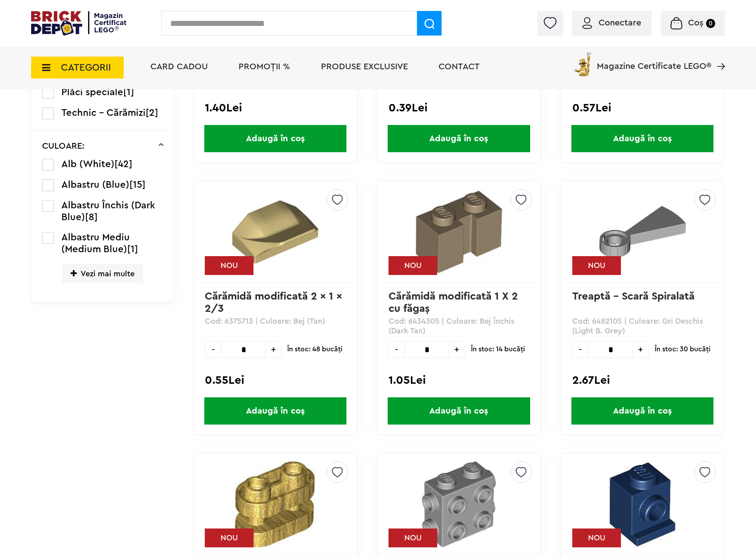 This screenshot has height=557, width=756. What do you see at coordinates (137, 185) in the screenshot?
I see `span: [15]` at bounding box center [137, 185].